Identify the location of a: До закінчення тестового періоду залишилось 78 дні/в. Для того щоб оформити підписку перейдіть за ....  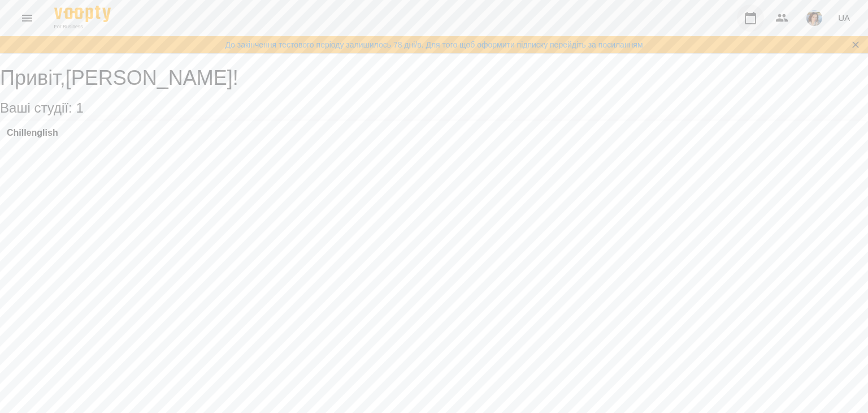
(433, 45).